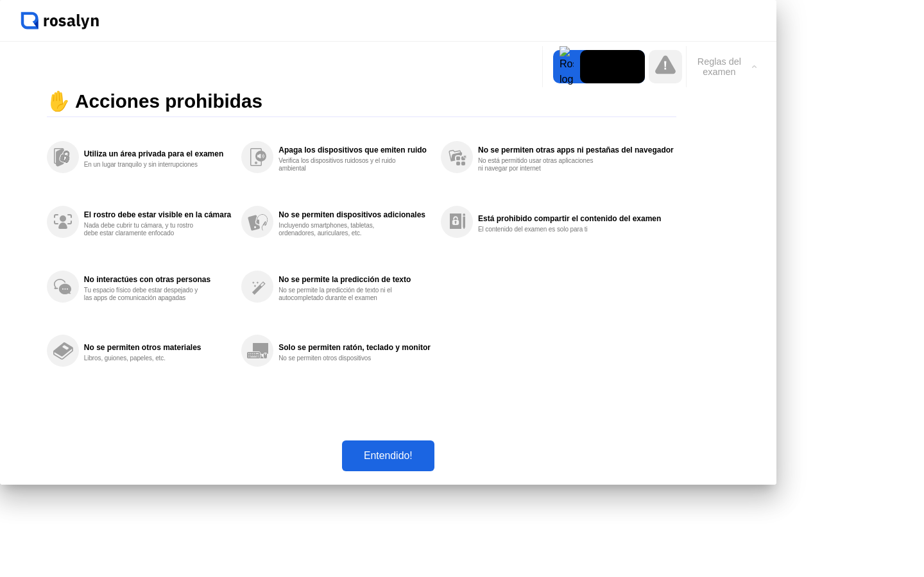 The image size is (924, 577). Describe the element at coordinates (157, 215) in the screenshot. I see `div: El rostro debe estar visible en la cámara` at that location.